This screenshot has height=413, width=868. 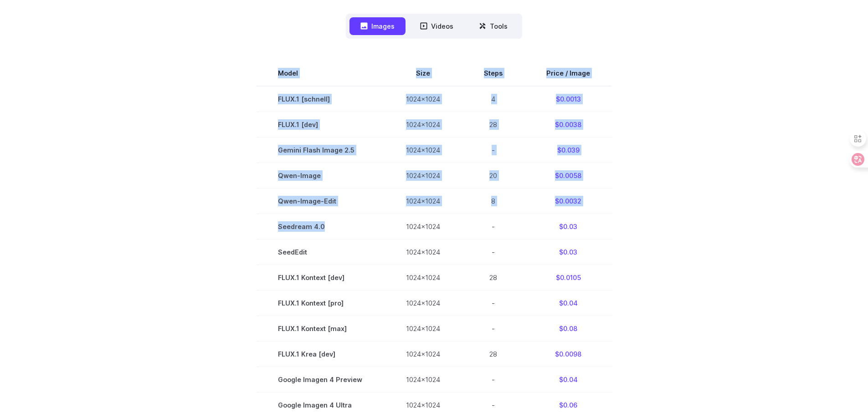 What do you see at coordinates (320, 227) in the screenshot?
I see `td: Seedream 4.0` at bounding box center [320, 227].